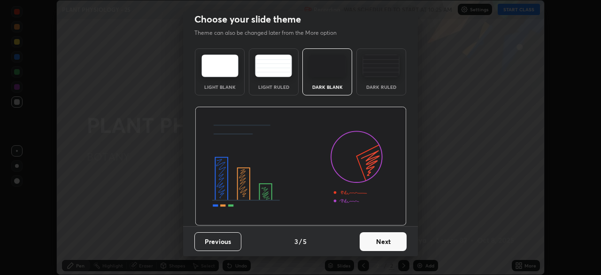  I want to click on img: lightTheme.e5ed3b09.svg, so click(220, 66).